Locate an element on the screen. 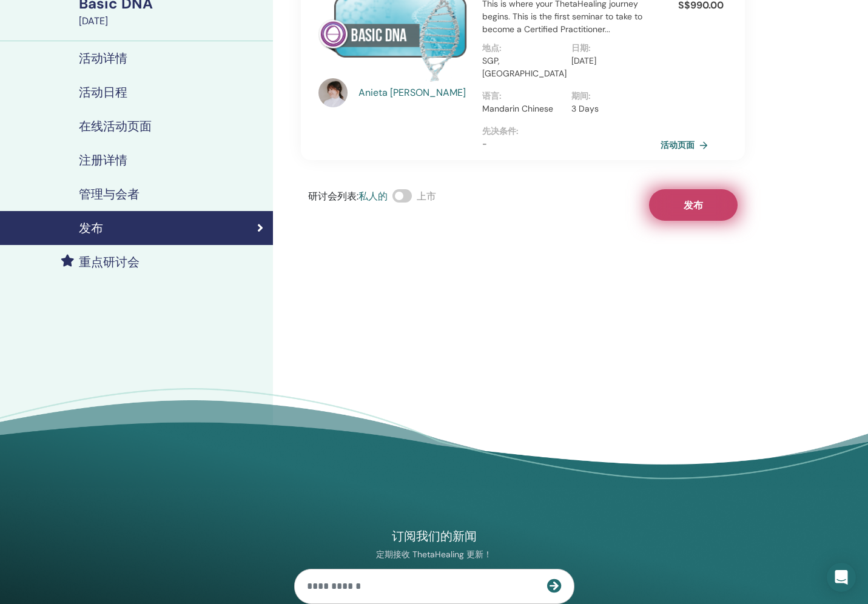 This screenshot has width=868, height=604. h4: 活动日程 is located at coordinates (103, 92).